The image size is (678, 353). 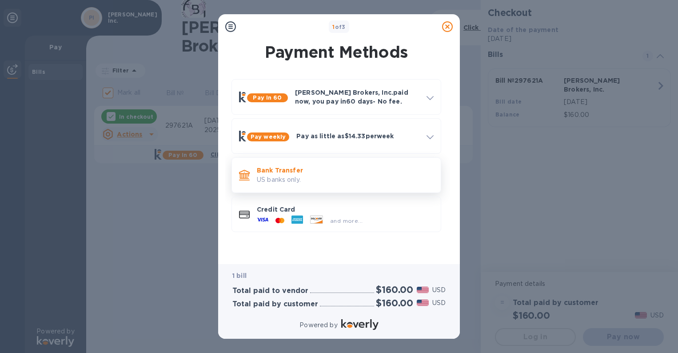 I want to click on span: and more..., so click(x=346, y=220).